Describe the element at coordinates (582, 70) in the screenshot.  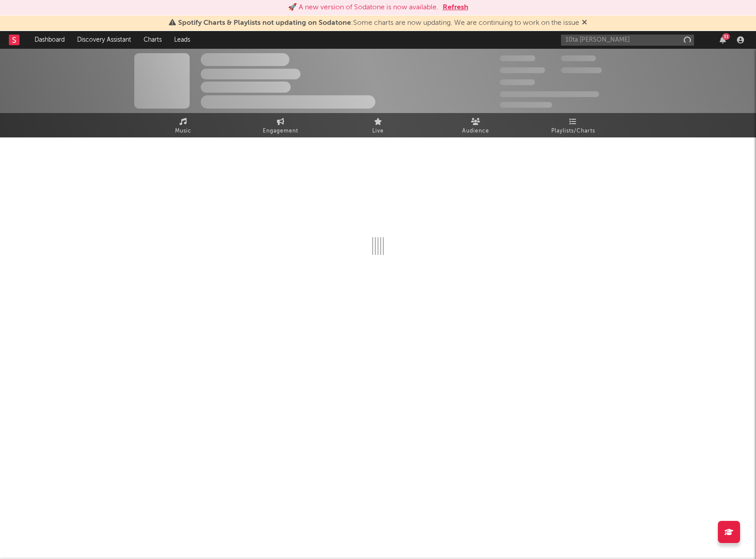
I see `span: 1,000,000` at that location.